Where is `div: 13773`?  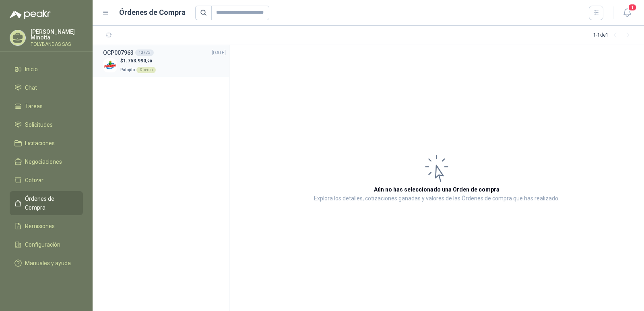
div: 13773 is located at coordinates (144, 52).